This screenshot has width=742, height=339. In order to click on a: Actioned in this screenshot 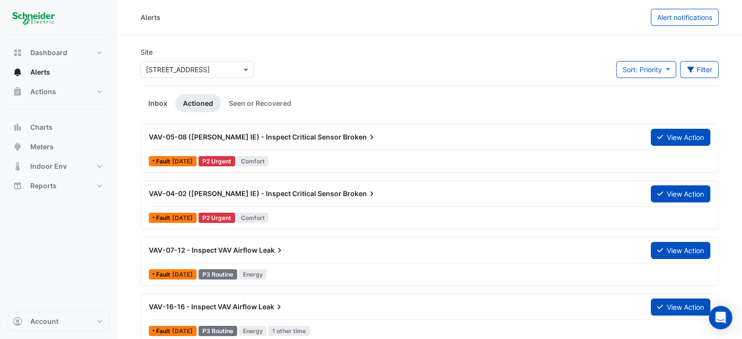, I will do `click(198, 103)`.